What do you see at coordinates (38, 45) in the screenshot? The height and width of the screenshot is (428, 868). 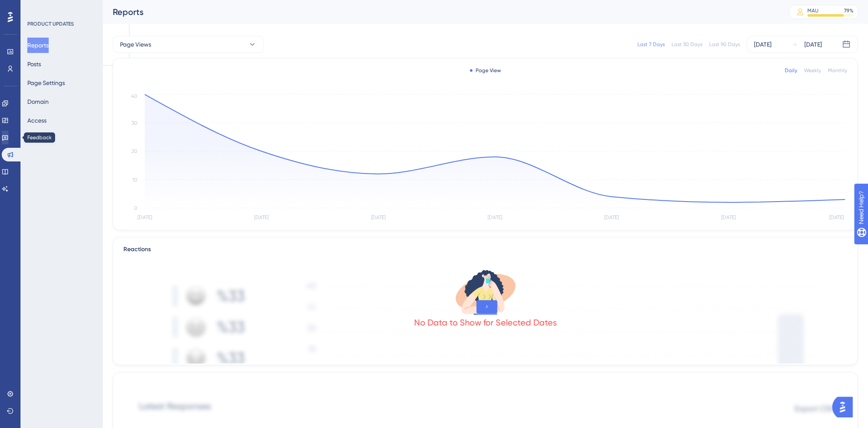 I see `button: Reports` at bounding box center [38, 45].